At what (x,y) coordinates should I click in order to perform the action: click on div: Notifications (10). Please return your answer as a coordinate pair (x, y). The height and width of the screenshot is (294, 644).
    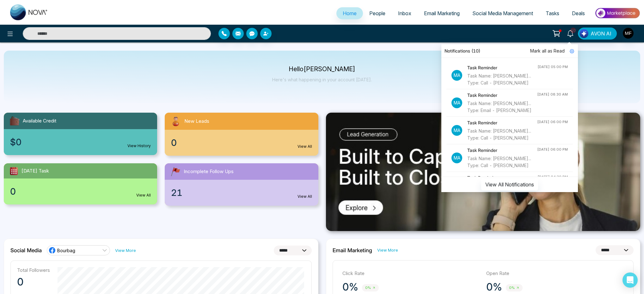
    Looking at the image, I should click on (510, 51).